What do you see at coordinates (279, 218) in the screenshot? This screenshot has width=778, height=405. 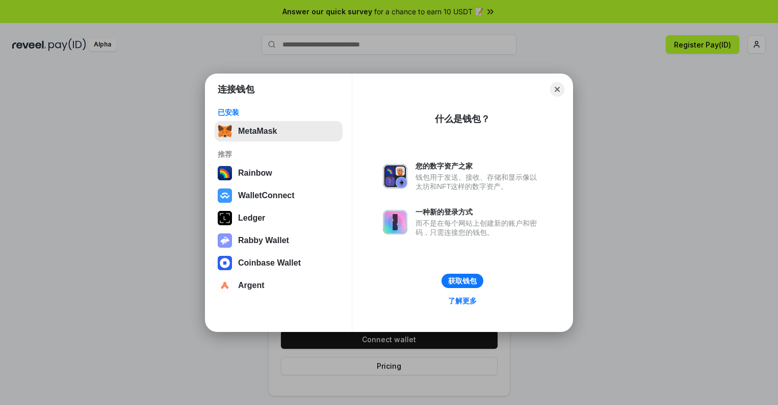 I see `button: Ledger` at bounding box center [279, 218].